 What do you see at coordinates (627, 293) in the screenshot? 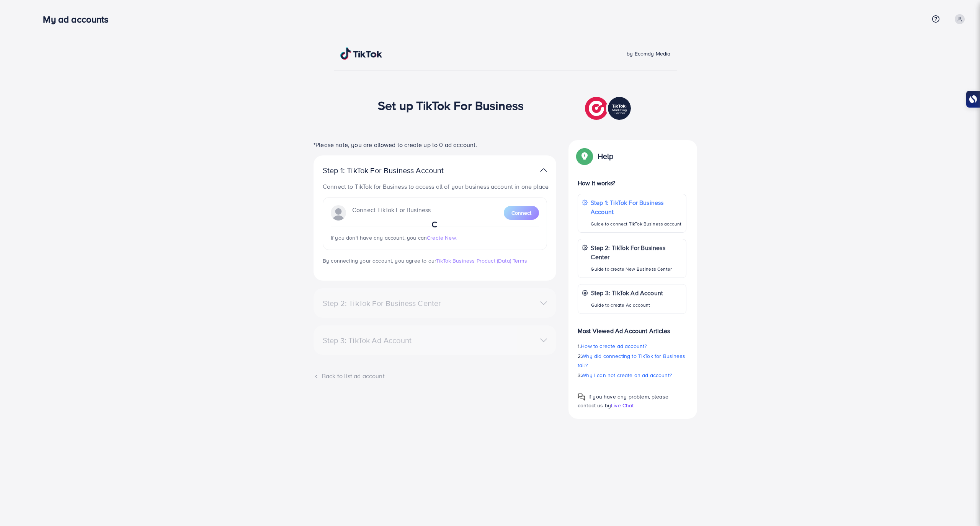
I see `p: Step 3: TikTok Ad Account` at bounding box center [627, 293].